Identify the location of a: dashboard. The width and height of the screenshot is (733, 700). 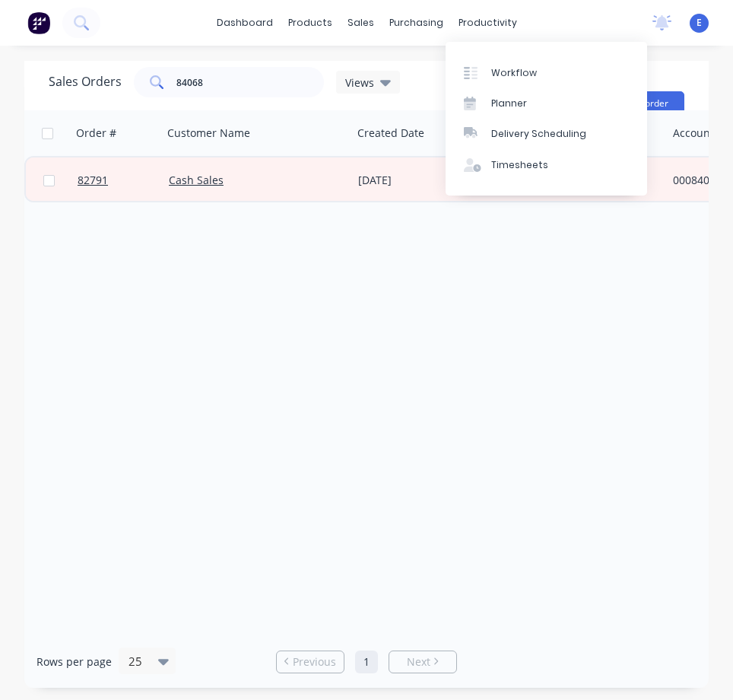
(245, 23).